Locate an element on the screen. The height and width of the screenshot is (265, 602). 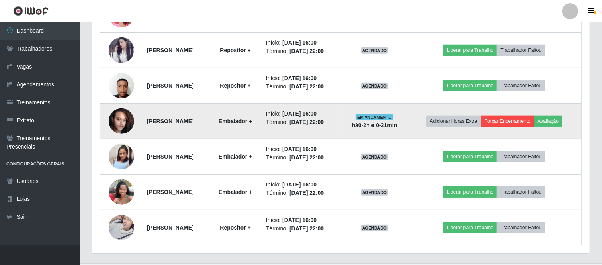
button: Avaliação is located at coordinates (548, 121).